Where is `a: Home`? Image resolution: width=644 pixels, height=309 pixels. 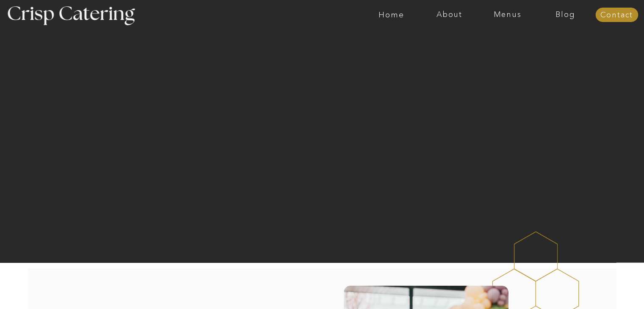 a: Home is located at coordinates (391, 15).